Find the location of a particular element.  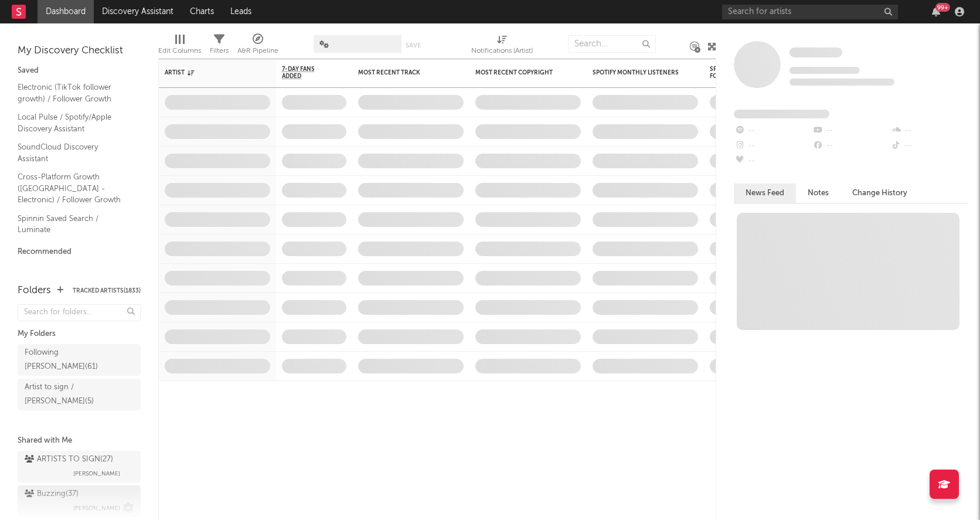

a: Spinnin Saved Search / Luminate is located at coordinates (73, 224).